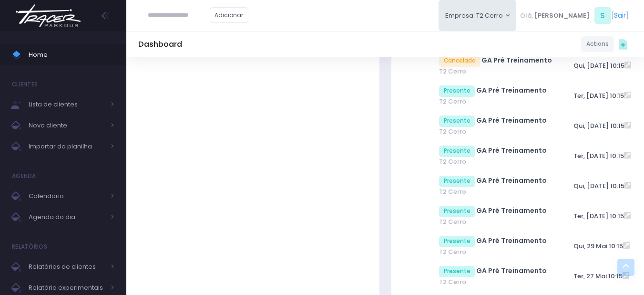  What do you see at coordinates (67, 146) in the screenshot?
I see `span: Importar da planilha` at bounding box center [67, 146].